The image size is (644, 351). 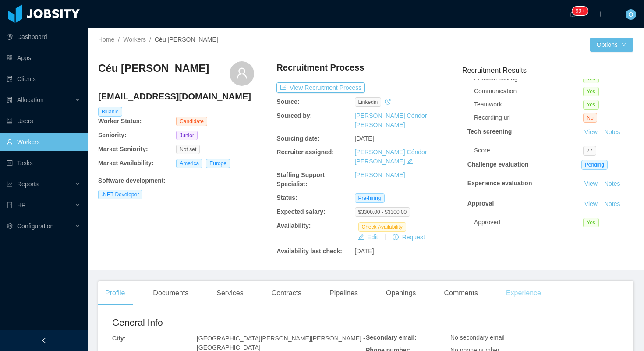 I want to click on span: No secondary email, so click(x=477, y=338).